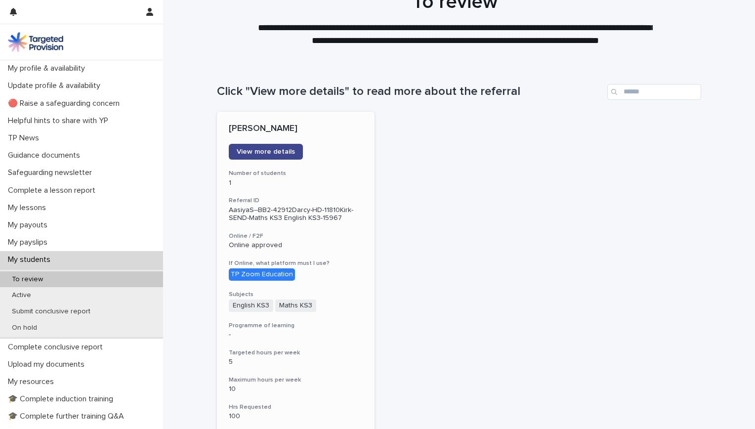  I want to click on p: On hold, so click(24, 328).